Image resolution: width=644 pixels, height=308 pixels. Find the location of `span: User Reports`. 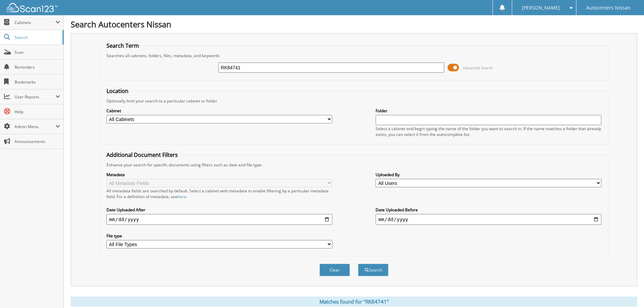

span: User Reports is located at coordinates (35, 97).